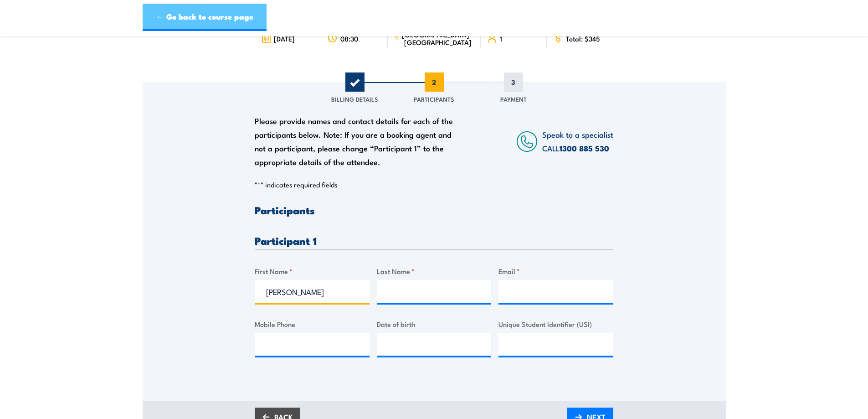 The height and width of the screenshot is (419, 868). I want to click on span: 3, so click(514, 82).